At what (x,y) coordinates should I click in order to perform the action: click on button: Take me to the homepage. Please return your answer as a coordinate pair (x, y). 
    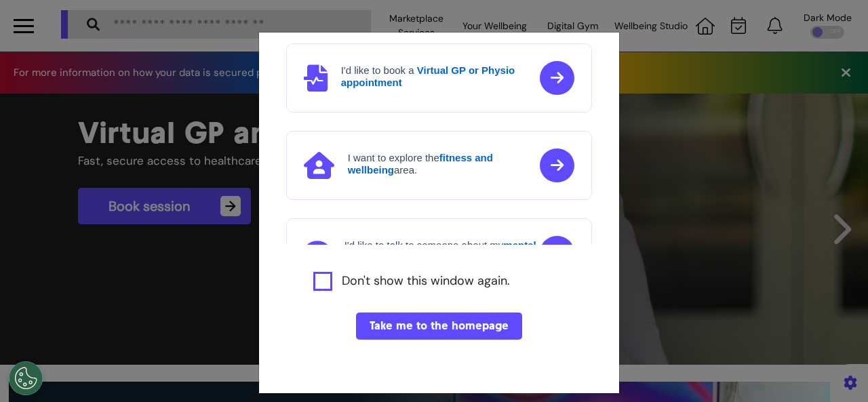
    Looking at the image, I should click on (439, 326).